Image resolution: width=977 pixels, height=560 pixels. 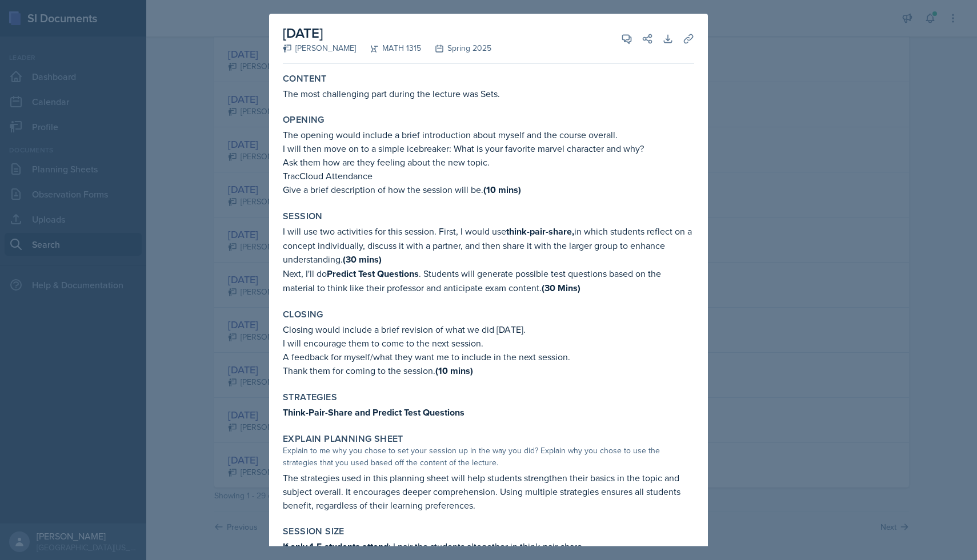 I want to click on p: Next, I'll do . Students will generate possible test questions based on the material to think lik..., so click(x=488, y=280).